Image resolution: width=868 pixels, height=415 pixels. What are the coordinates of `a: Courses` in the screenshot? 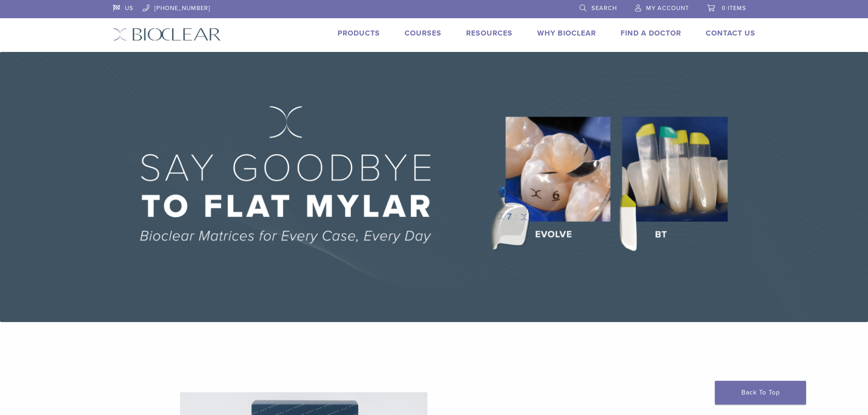 It's located at (423, 33).